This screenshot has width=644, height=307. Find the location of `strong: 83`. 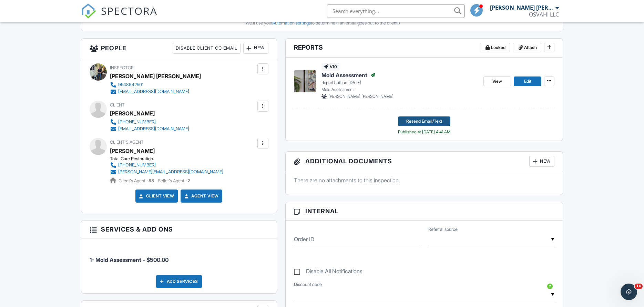

strong: 83 is located at coordinates (151, 181).